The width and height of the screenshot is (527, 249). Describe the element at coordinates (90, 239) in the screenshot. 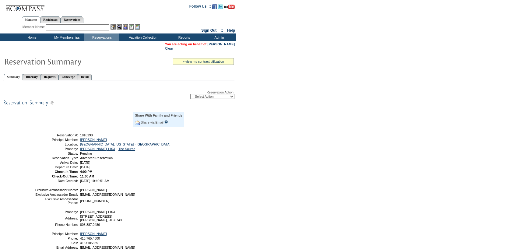

I see `span: 415.765.4600` at that location.